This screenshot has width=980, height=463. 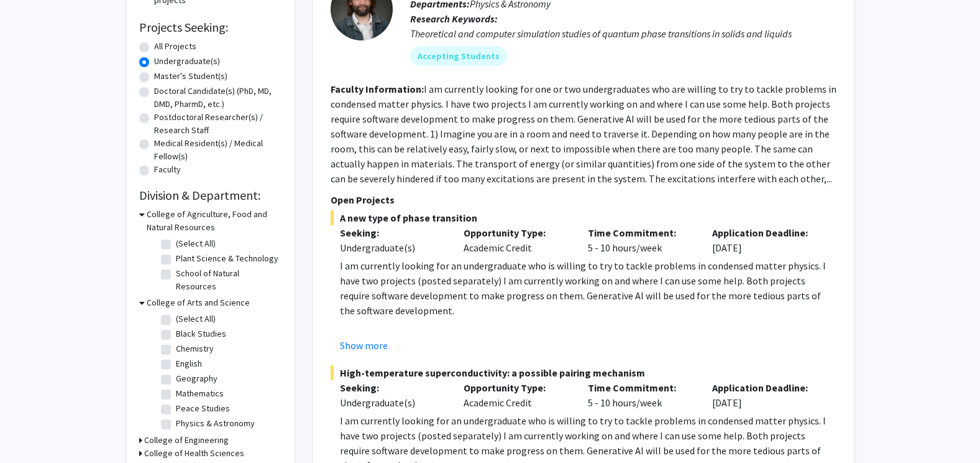 I want to click on fg-read-more: I am currently looking for one or two undergraduates who are willing to try to tackle problems in..., so click(x=584, y=134).